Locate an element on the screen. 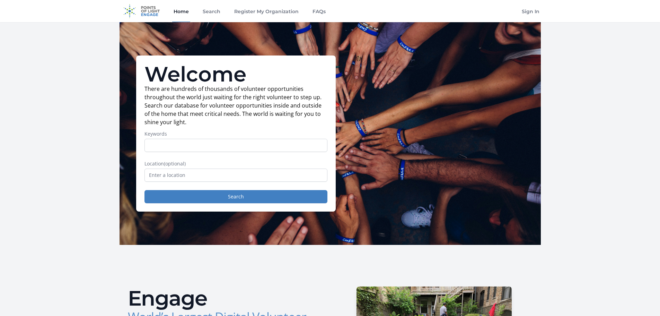 This screenshot has height=316, width=660. label: Location is located at coordinates (236, 164).